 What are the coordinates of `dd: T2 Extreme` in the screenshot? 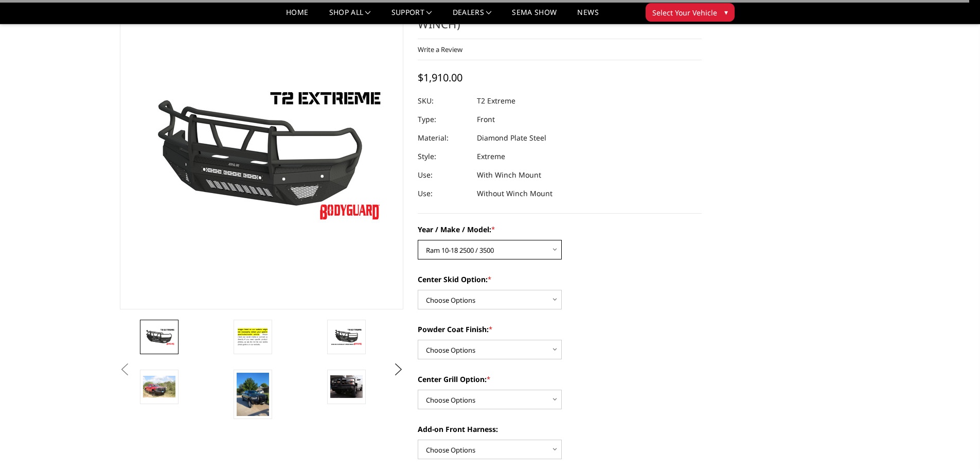 It's located at (496, 101).